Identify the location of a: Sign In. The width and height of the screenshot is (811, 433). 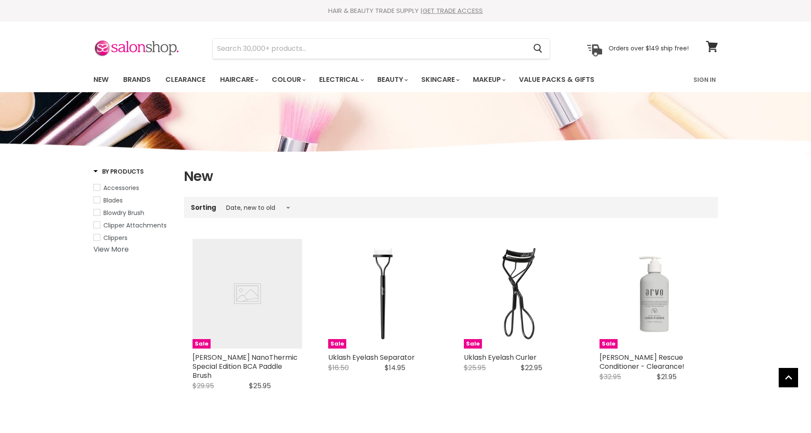
(704, 80).